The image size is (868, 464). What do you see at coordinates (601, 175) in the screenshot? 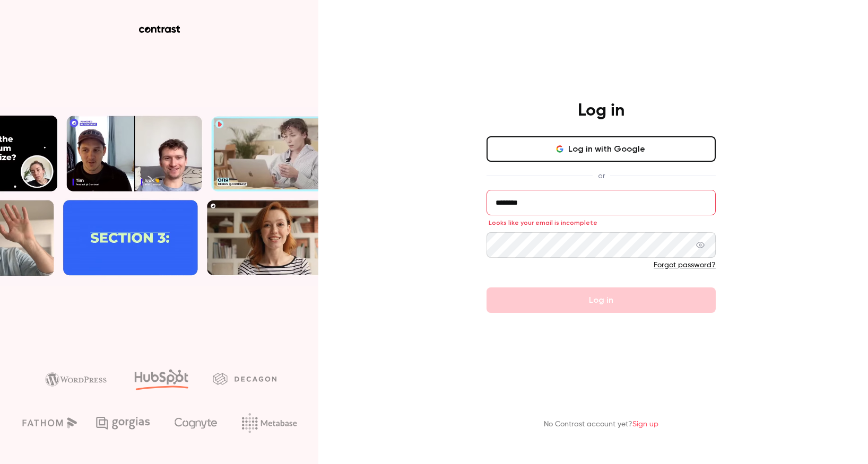
I see `span: or` at bounding box center [601, 175].